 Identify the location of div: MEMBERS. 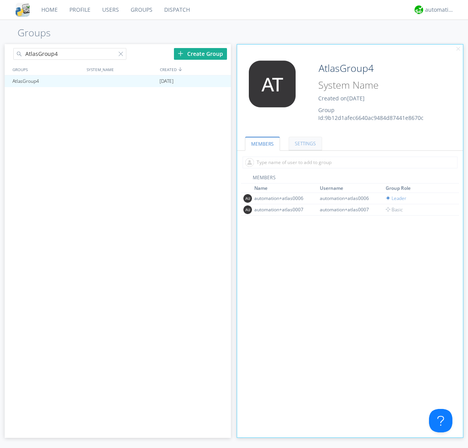
(351, 179).